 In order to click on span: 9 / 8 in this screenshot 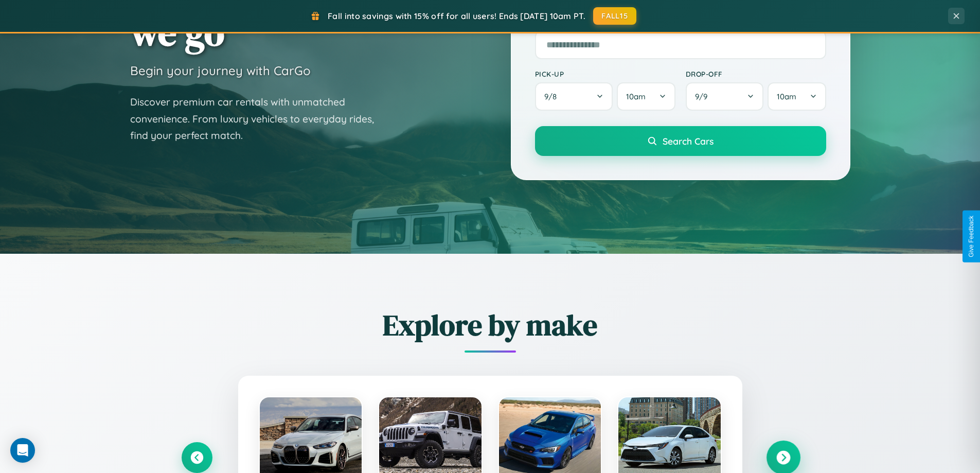, I will do `click(553, 96)`.